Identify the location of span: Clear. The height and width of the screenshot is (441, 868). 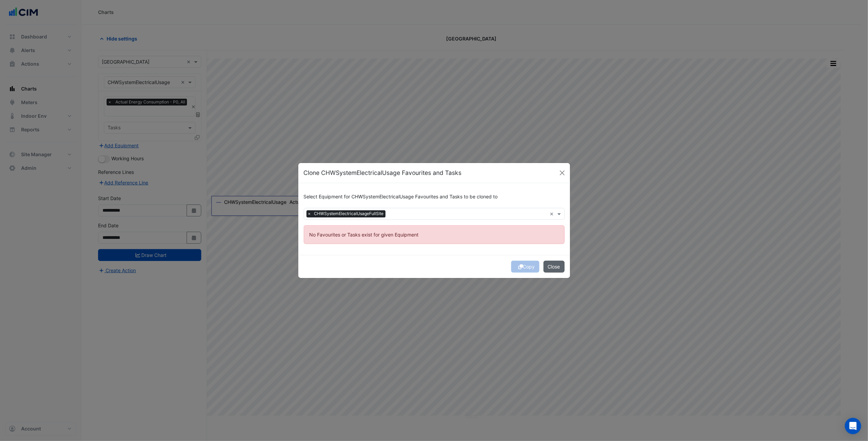
(552, 213).